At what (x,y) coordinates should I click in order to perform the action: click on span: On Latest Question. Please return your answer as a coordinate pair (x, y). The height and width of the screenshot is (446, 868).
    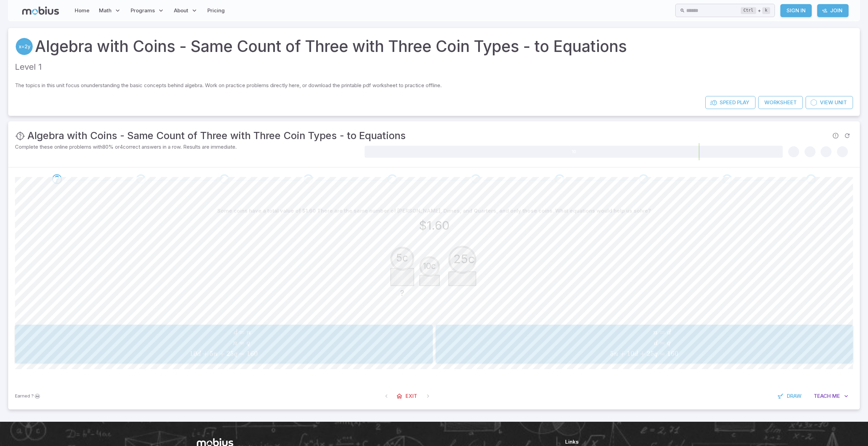
    Looking at the image, I should click on (428, 395).